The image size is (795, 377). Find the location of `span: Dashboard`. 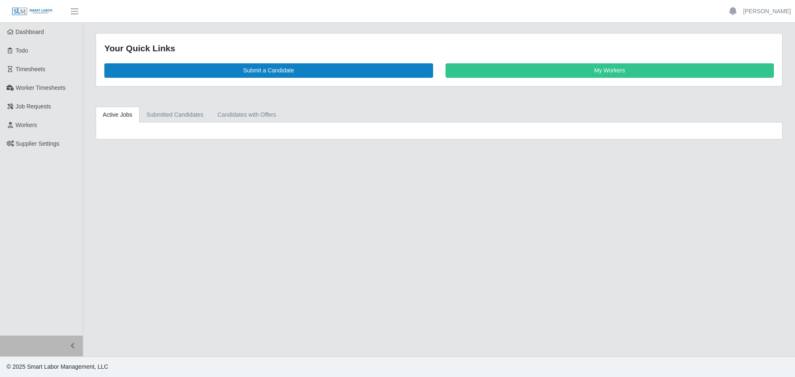

span: Dashboard is located at coordinates (30, 32).